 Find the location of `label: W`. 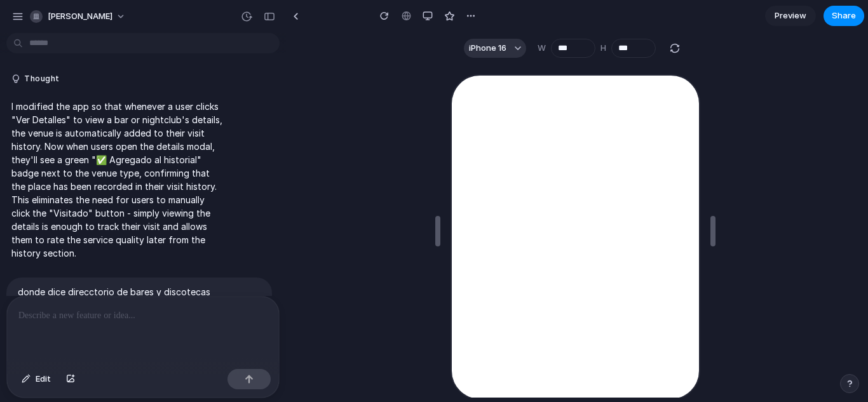

label: W is located at coordinates (541, 49).